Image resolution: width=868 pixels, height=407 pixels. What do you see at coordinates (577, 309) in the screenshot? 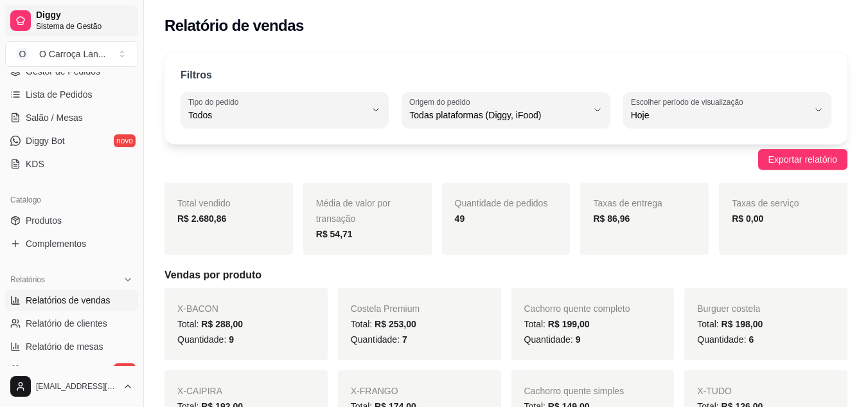
I see `span: Cachorro quente completo` at bounding box center [577, 309].